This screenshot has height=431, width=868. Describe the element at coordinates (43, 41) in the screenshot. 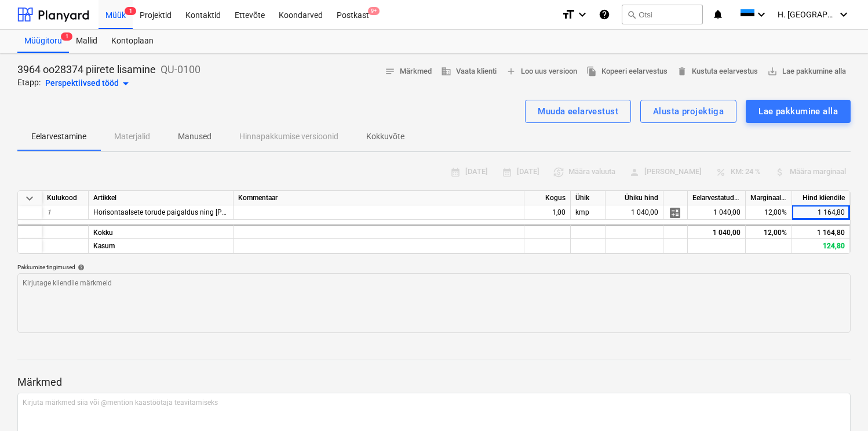

I see `a: Müügitoru1` at that location.